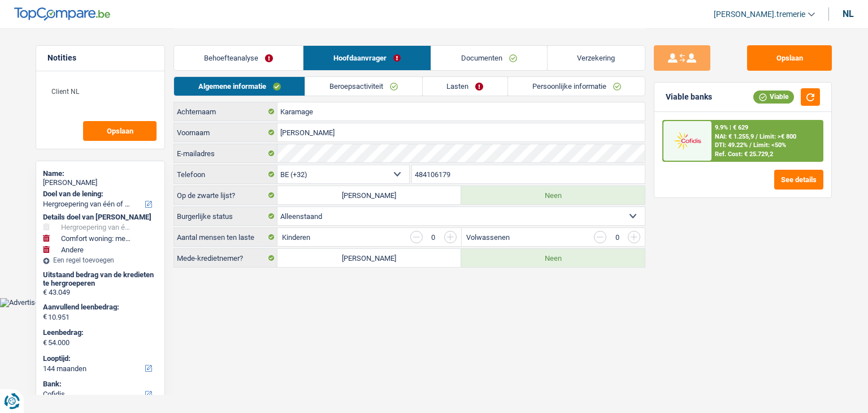 This screenshot has width=868, height=413. Describe the element at coordinates (225, 237) in the screenshot. I see `label: Aantal mensen ten laste` at that location.